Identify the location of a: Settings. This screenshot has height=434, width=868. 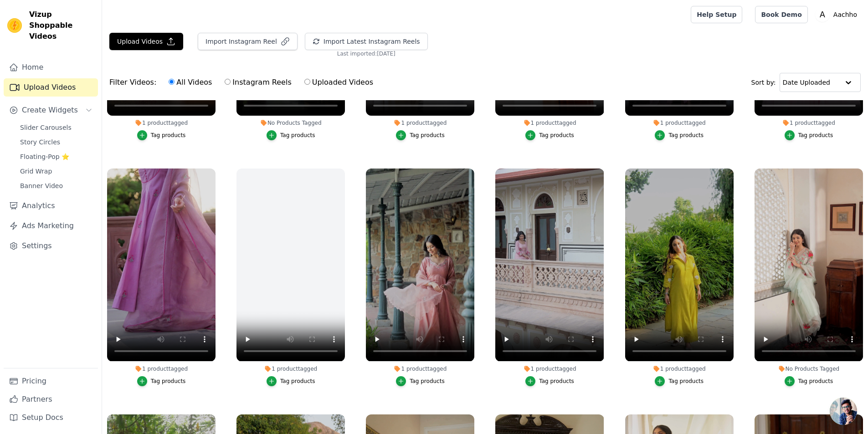
(50, 246).